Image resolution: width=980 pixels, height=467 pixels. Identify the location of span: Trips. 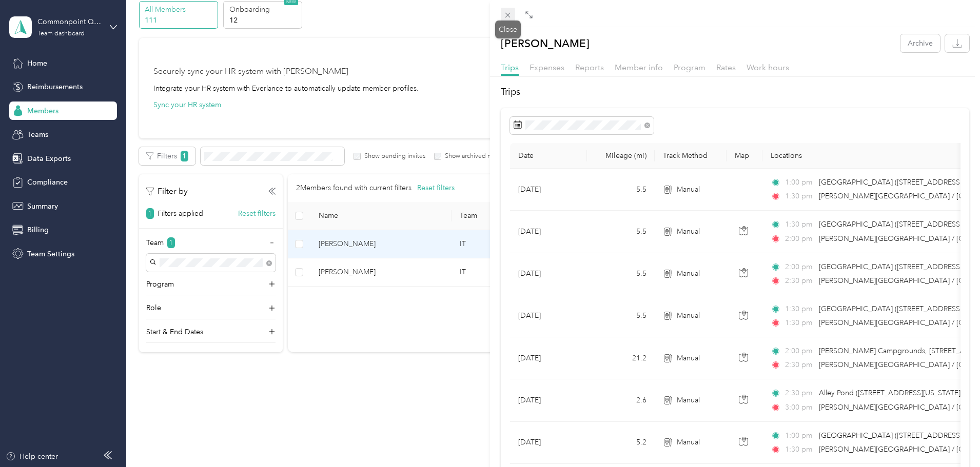
(509, 68).